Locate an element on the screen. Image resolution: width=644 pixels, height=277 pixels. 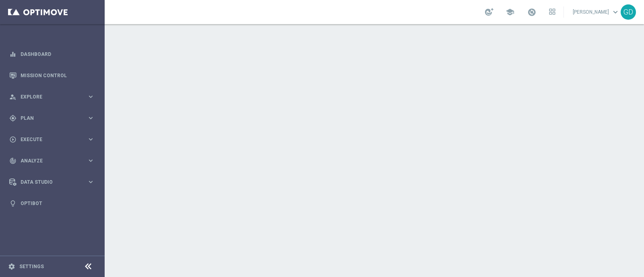
span: school is located at coordinates (510, 12).